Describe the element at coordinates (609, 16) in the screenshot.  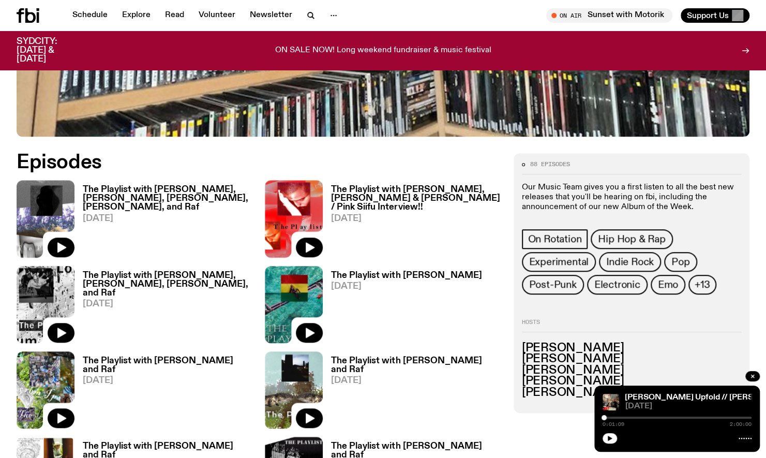
I see `button: On AirSunset with Motorik` at that location.